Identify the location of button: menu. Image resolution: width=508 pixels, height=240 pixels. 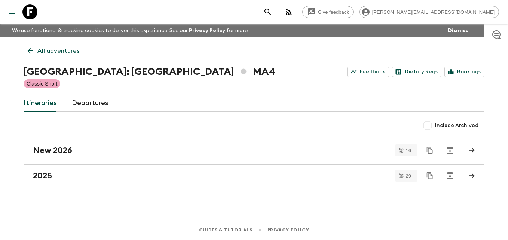
(12, 12).